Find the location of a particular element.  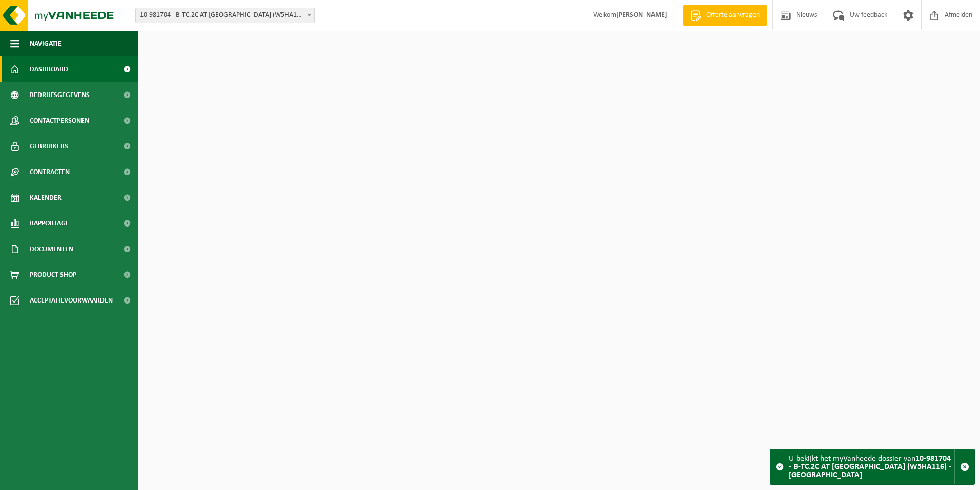

a: Offerte aanvragen is located at coordinates (725, 15).